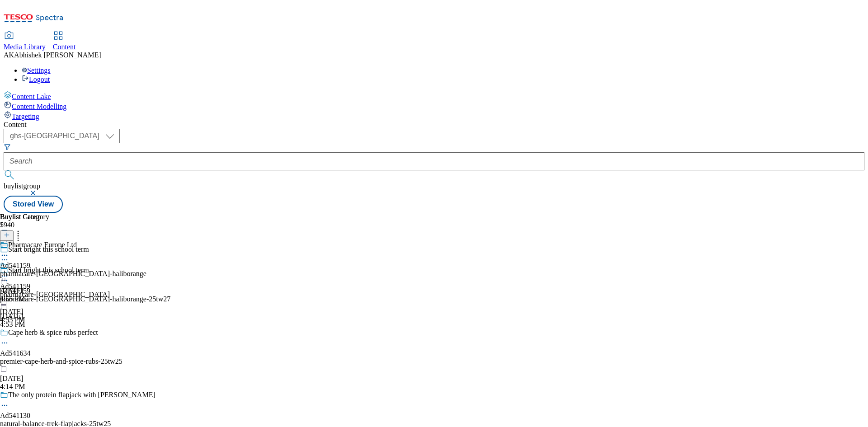  Describe the element at coordinates (64, 41) in the screenshot. I see `a: Content` at that location.